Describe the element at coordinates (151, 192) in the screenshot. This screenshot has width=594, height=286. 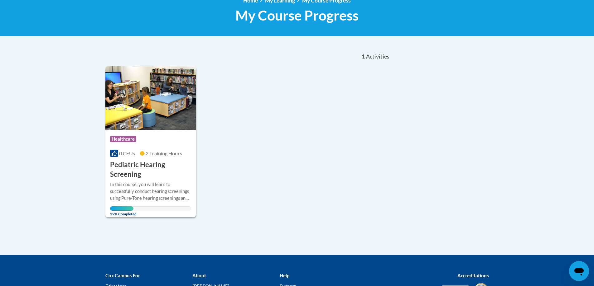
I see `div: In this course, you will learn to successfully conduct hearing screenings using Pure-Tone hearing...` at that location.